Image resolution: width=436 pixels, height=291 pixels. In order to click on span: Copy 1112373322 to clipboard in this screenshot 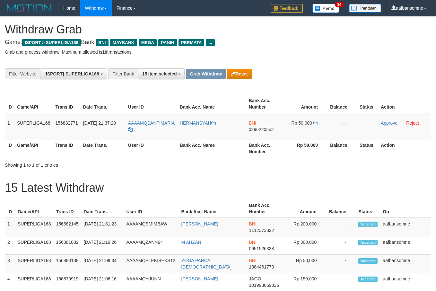, I will do `click(261, 230)`.